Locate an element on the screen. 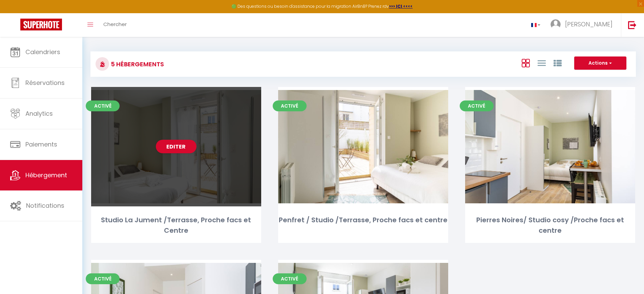 The image size is (644, 294). div: Pierres Noires/ Studio cosy /Proche facs et centre is located at coordinates (551, 226).